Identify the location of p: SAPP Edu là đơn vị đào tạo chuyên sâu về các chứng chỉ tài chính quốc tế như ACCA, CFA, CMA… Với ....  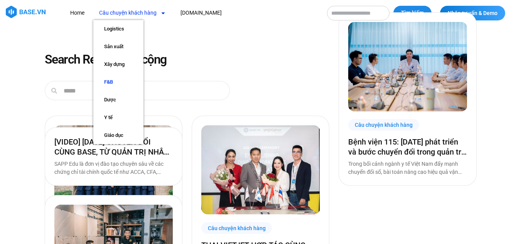
(113, 168).